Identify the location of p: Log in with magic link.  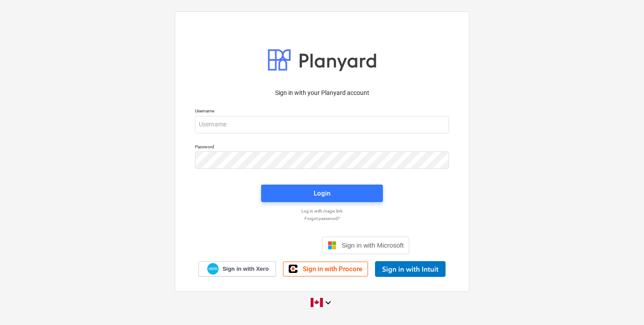
(322, 211).